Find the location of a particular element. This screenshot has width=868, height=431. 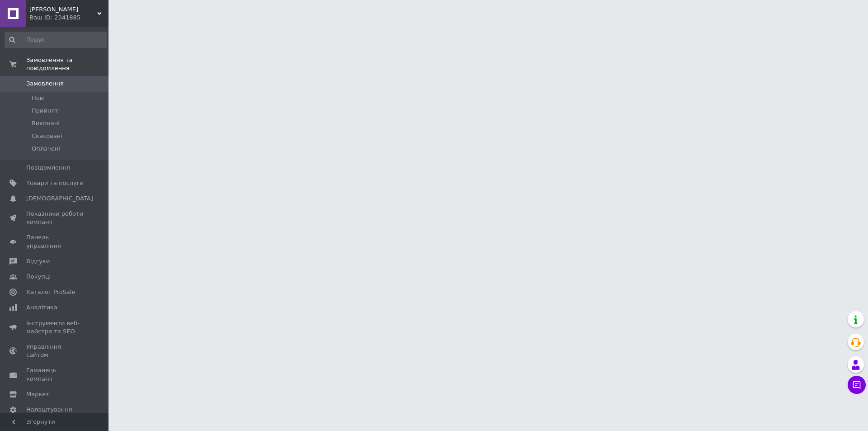

span: Інструменти веб-майстра та SEO is located at coordinates (55, 328).